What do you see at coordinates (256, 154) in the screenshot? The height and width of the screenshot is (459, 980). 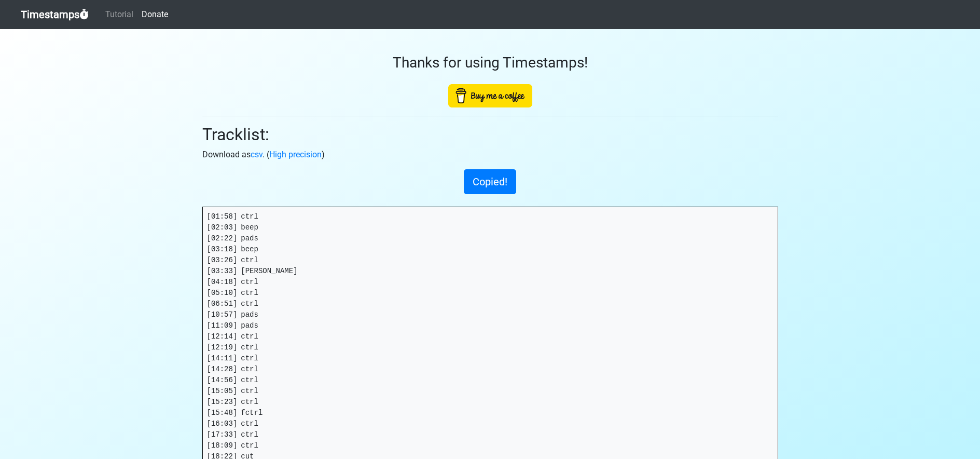 I see `a: csv` at bounding box center [256, 154].